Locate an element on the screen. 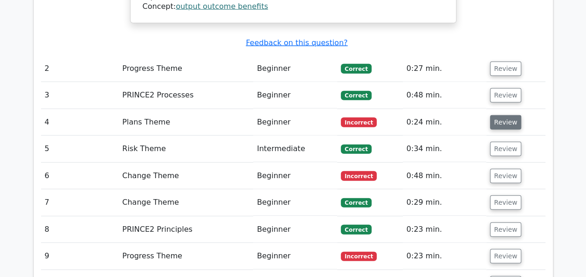 Image resolution: width=586 pixels, height=277 pixels. td: 0:29 min. is located at coordinates (445, 202).